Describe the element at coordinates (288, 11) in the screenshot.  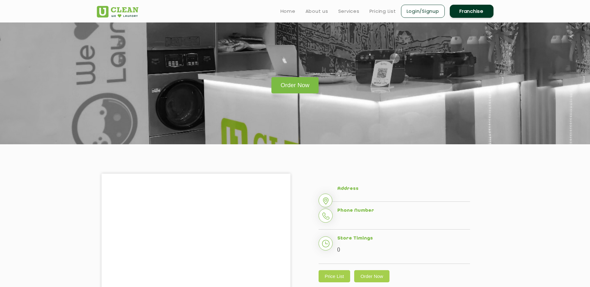
I see `a: Home` at that location.